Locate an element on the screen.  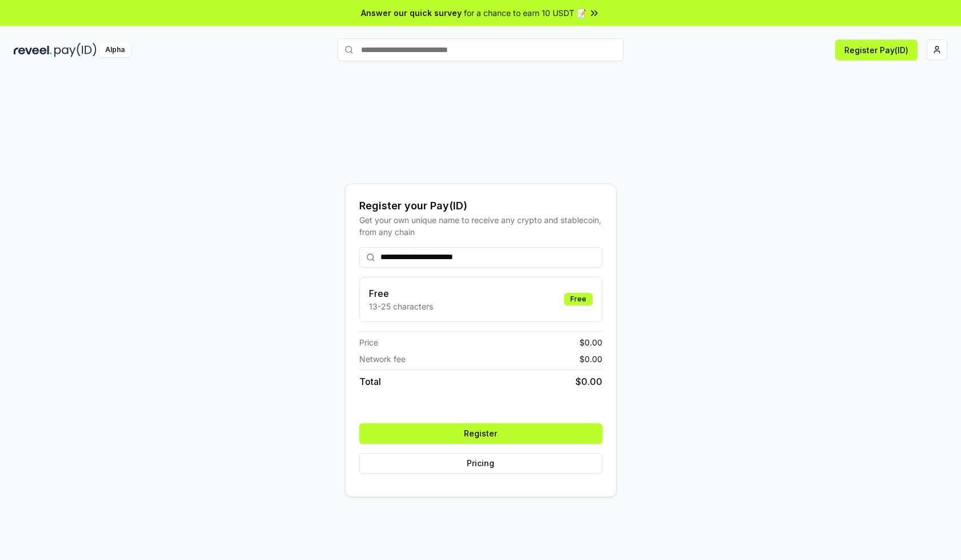
div: Register your Pay(ID) is located at coordinates (480, 206).